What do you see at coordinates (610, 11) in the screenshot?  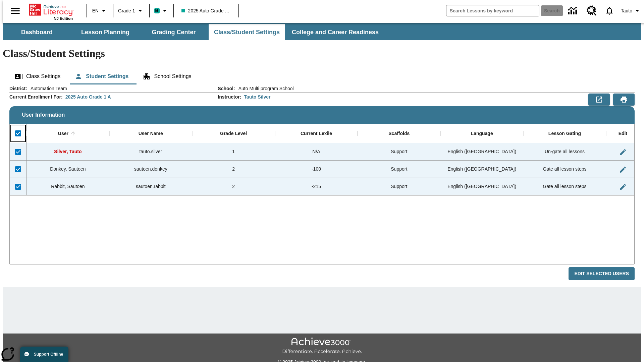 I see `a: Notifications` at bounding box center [610, 11].